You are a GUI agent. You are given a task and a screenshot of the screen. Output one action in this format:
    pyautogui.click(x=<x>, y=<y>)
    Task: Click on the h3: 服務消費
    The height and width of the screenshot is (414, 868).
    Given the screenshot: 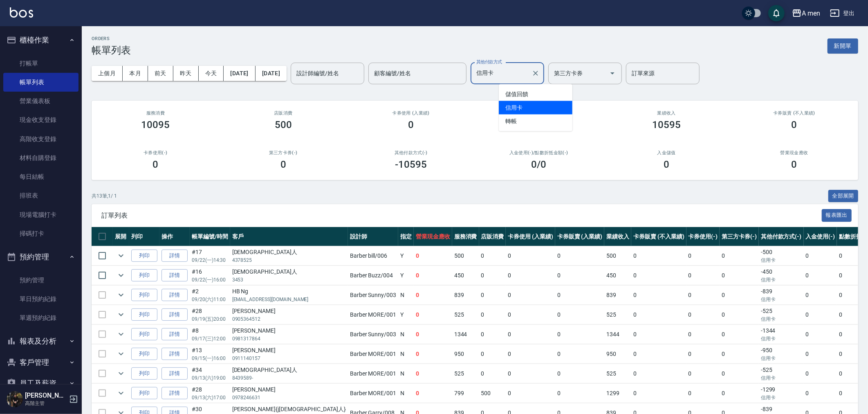 What is the action you would take?
    pyautogui.click(x=156, y=113)
    